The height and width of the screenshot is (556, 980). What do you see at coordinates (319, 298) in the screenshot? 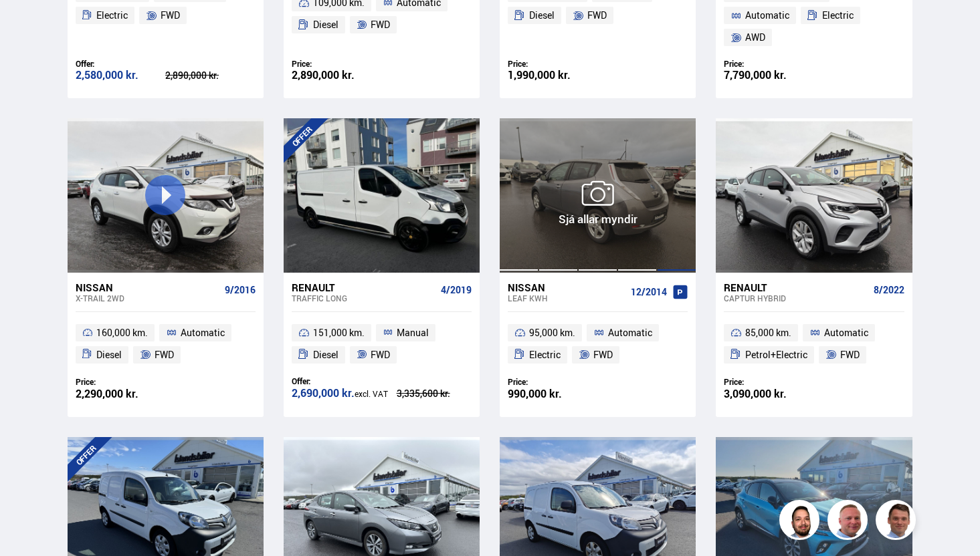
I see `font: Traffic LONG` at bounding box center [319, 298].